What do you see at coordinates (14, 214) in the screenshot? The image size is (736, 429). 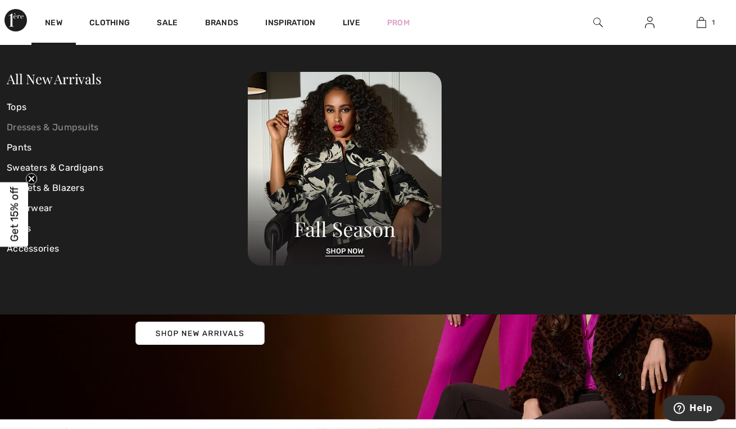 I see `span: Get 15% off` at bounding box center [14, 214].